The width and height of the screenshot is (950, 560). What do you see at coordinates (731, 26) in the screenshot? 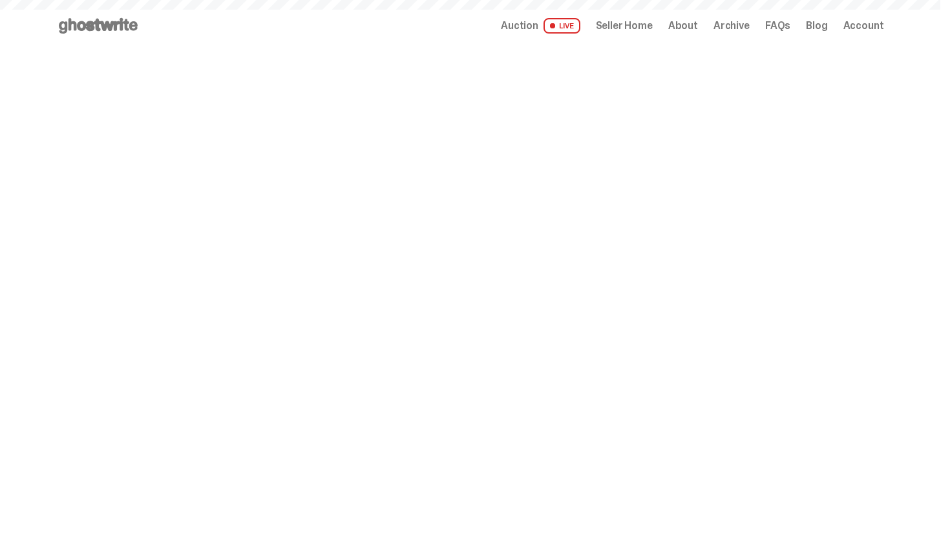
I see `span: Archive` at bounding box center [731, 26].